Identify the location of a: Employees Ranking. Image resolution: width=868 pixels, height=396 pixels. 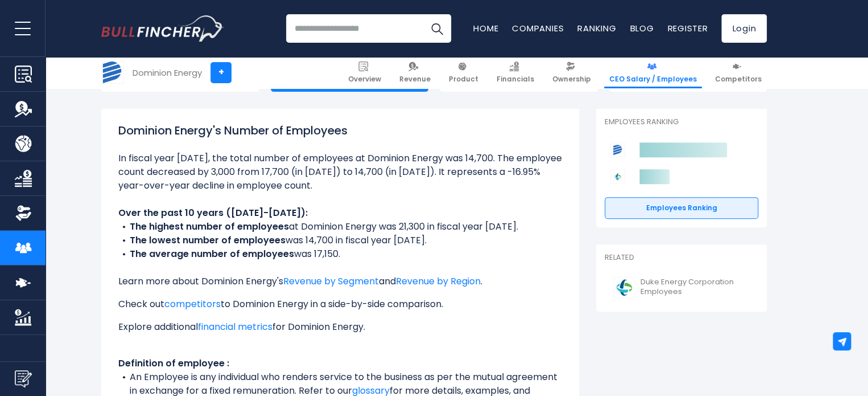
(681, 208).